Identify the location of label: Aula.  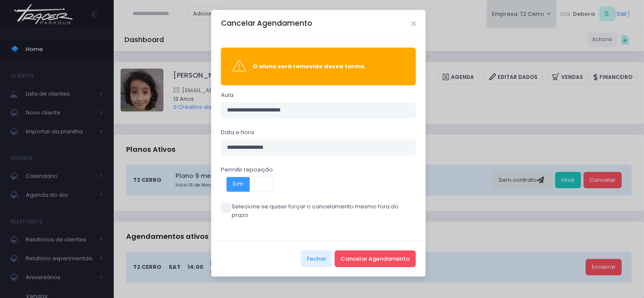
(227, 95).